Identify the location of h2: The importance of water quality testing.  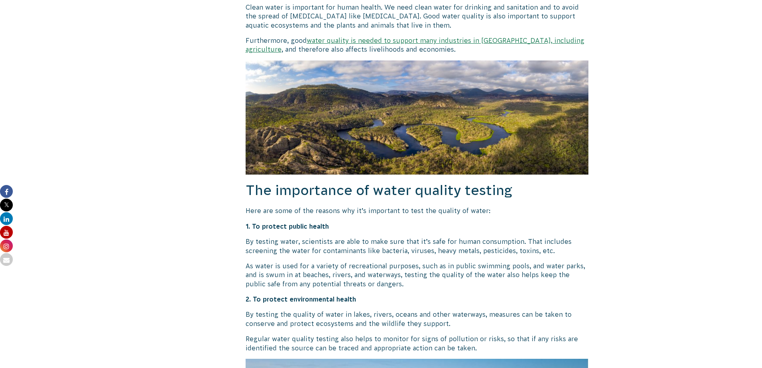
(417, 190).